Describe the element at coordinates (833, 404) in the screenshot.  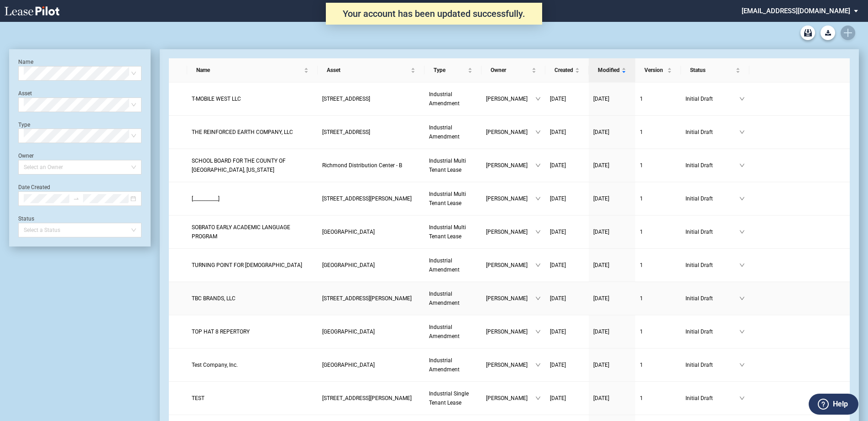
I see `button: Help` at that location.